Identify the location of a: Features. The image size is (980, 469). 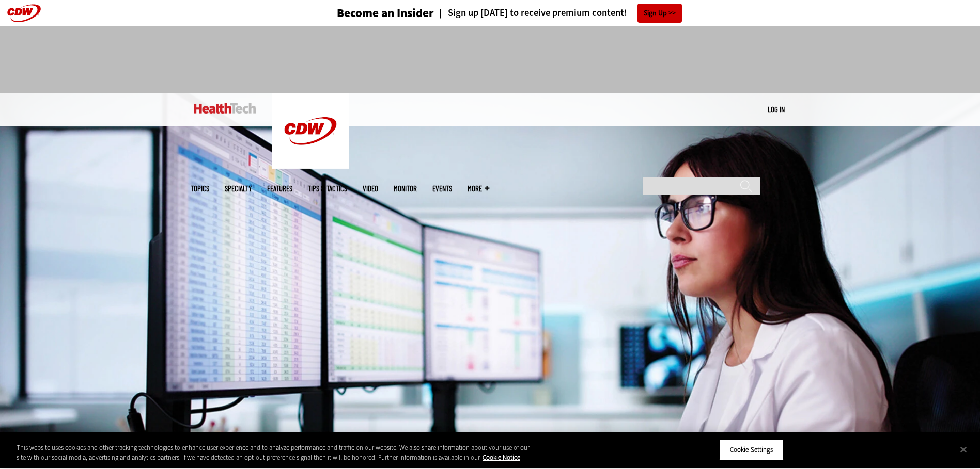
(280, 188).